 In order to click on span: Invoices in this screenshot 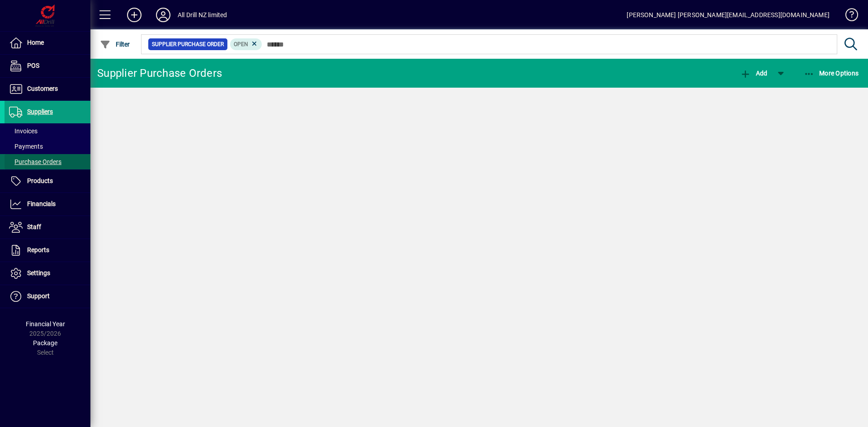, I will do `click(23, 131)`.